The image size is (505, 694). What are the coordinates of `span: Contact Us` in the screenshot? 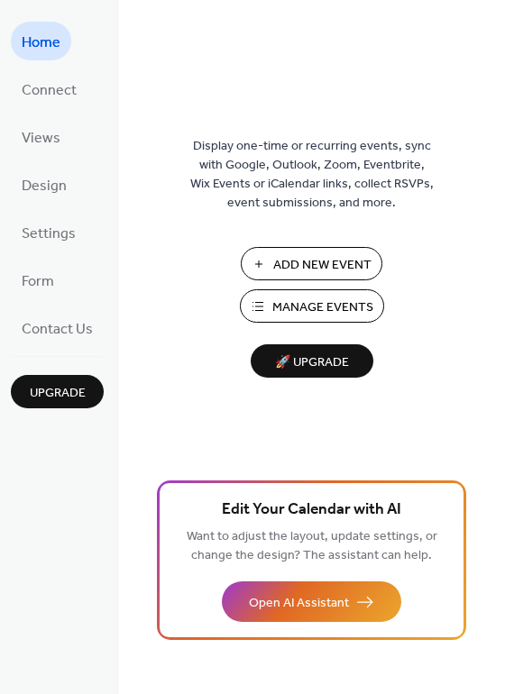 It's located at (57, 329).